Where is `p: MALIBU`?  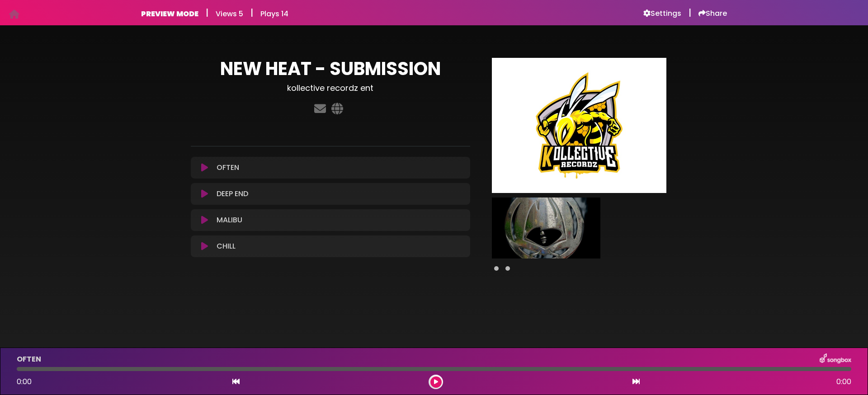 p: MALIBU is located at coordinates (229, 220).